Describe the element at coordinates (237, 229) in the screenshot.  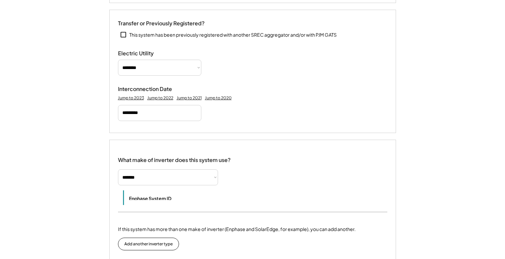
I see `div: If this system has more than one make of inverter (Enphase and SolarEdge, for example), you can a...` at that location.